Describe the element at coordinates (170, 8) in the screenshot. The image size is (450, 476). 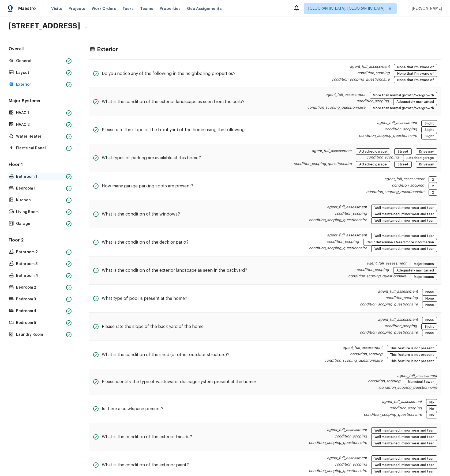
I see `span: Properties` at that location.